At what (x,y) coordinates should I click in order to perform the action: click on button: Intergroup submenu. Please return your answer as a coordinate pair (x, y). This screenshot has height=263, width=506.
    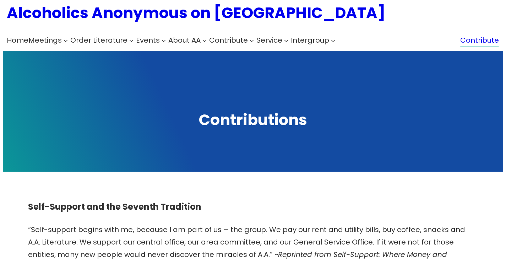
    Looking at the image, I should click on (333, 40).